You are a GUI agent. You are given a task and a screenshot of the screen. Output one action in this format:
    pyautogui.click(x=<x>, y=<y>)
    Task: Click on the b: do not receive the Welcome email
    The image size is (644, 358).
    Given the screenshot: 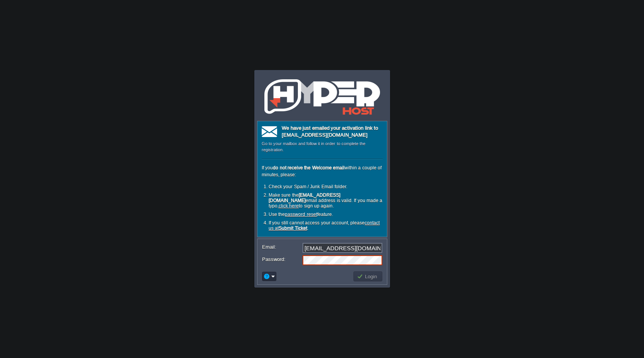 What is the action you would take?
    pyautogui.click(x=309, y=168)
    